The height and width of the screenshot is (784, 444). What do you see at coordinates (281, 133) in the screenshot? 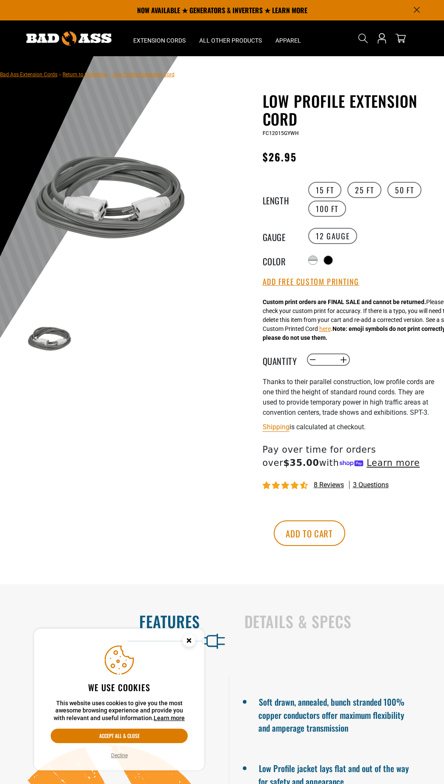
I see `span: FC12015GYWH` at bounding box center [281, 133].